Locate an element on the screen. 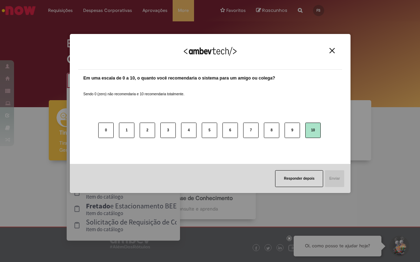 This screenshot has width=420, height=262. button: 10 is located at coordinates (313, 130).